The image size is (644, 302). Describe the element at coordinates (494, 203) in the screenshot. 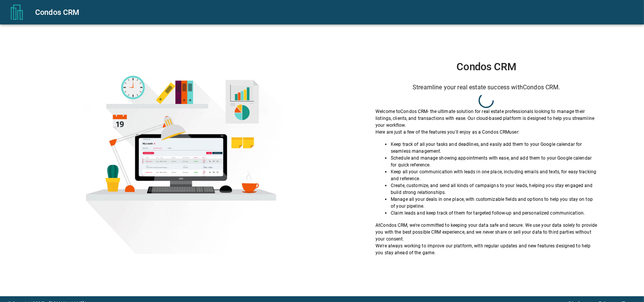

I see `p: Manage all your deals in one place, with customizable fields and options to help you stay on top ...` at that location.